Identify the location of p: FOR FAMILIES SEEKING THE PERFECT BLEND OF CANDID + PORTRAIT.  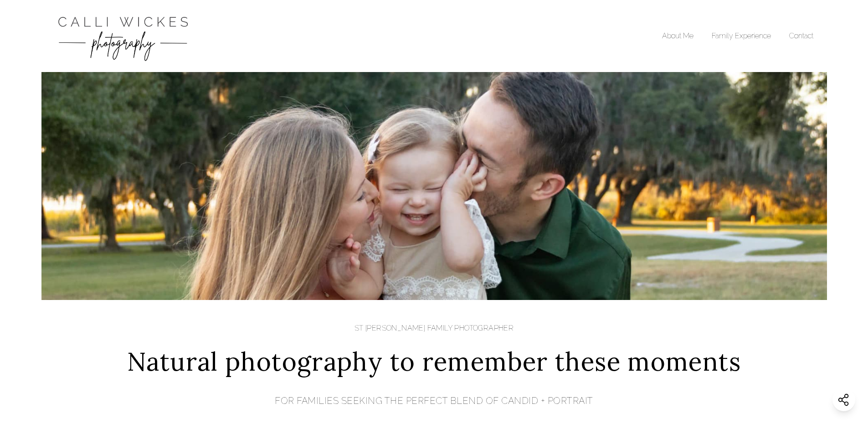
(434, 401).